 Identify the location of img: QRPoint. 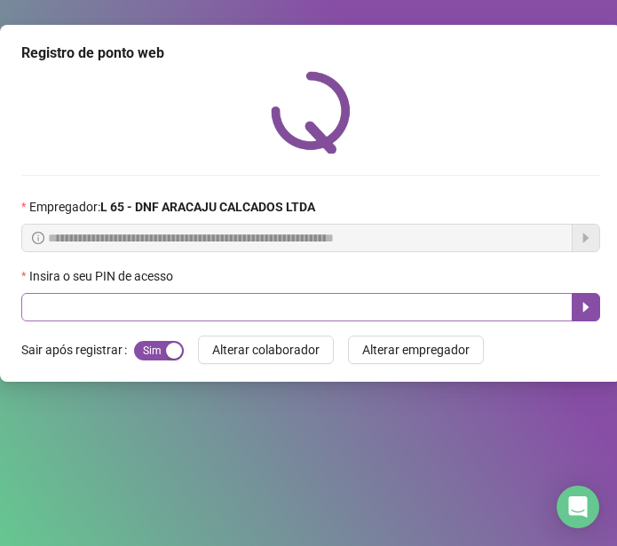
(311, 112).